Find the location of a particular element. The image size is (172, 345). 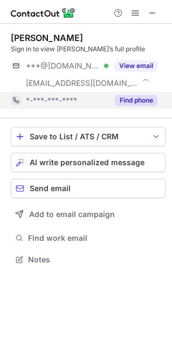

span: Notes is located at coordinates (94, 260).